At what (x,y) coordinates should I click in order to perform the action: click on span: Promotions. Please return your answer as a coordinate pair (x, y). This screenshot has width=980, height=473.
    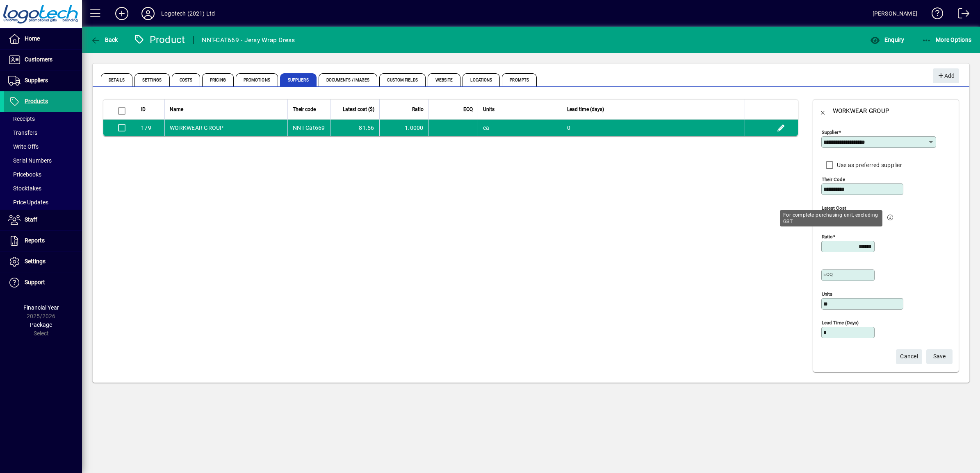
    Looking at the image, I should click on (257, 80).